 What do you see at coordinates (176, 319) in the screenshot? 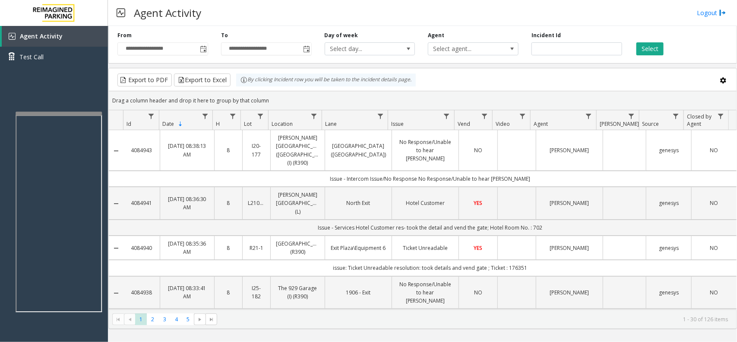
I see `span: Page 4` at bounding box center [176, 319].